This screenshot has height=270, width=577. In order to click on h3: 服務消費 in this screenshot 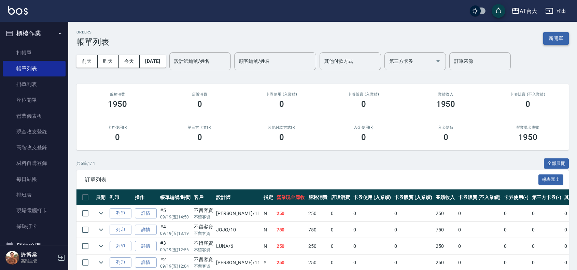, I will do `click(117, 94)`.